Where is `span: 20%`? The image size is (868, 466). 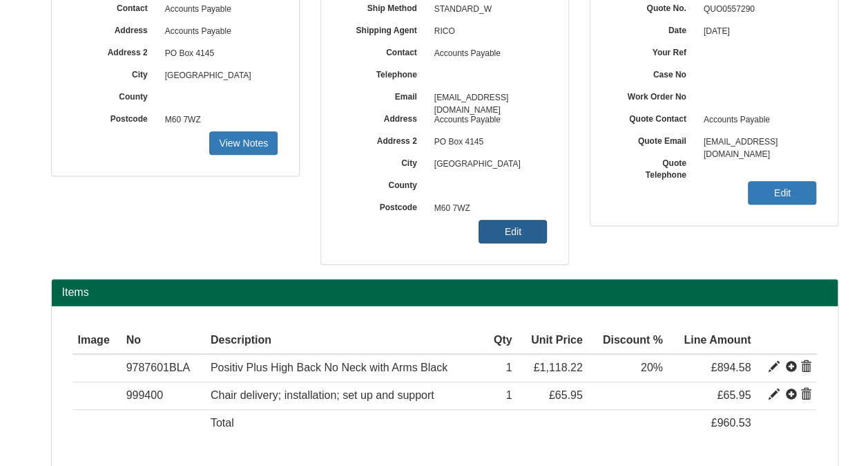 span: 20% is located at coordinates (652, 367).